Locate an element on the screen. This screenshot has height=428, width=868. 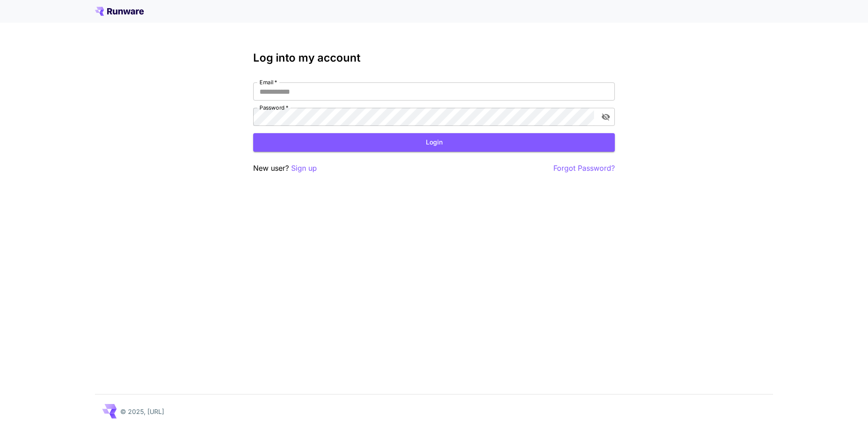
button: Login is located at coordinates (434, 142).